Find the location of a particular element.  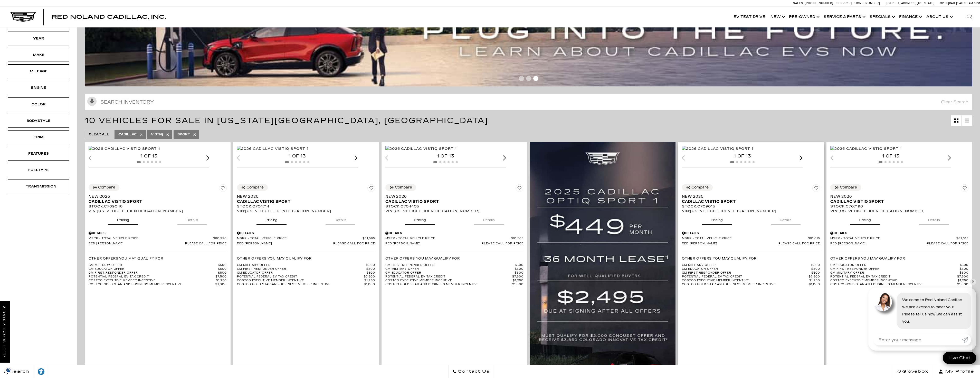

a: GM Military Offer $500 is located at coordinates (157, 266).